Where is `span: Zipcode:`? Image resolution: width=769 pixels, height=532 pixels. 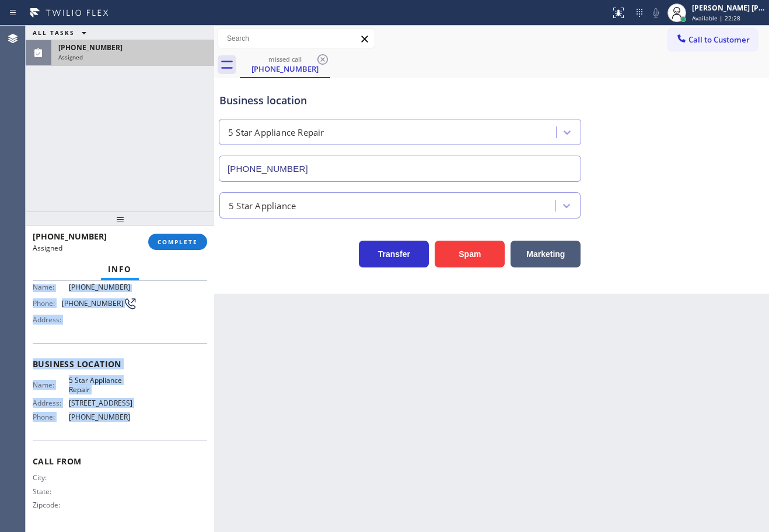
span: Zipcode: is located at coordinates (51, 505).